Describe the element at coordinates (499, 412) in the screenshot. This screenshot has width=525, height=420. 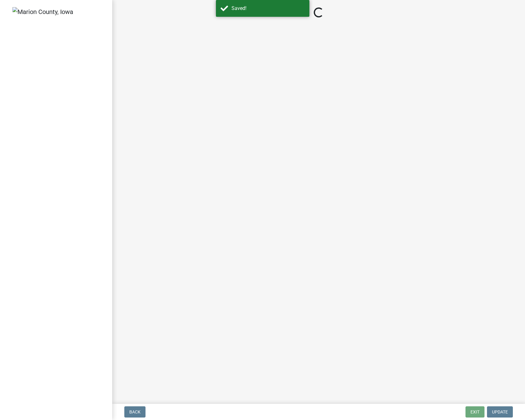
I see `button: Update` at that location.